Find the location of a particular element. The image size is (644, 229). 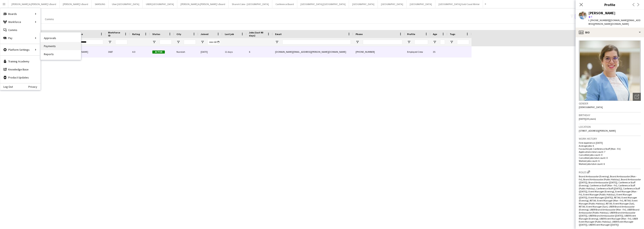

div: Nundah is located at coordinates (186, 52).